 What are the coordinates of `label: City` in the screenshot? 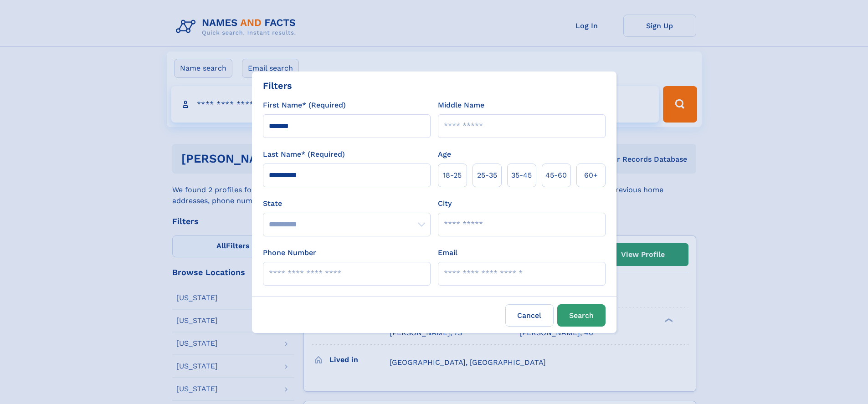 It's located at (445, 204).